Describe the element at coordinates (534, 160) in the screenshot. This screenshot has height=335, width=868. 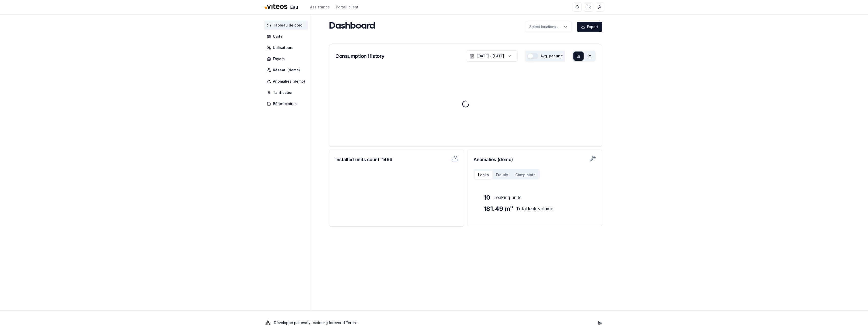
I see `h3: Anomalies (demo)` at that location.